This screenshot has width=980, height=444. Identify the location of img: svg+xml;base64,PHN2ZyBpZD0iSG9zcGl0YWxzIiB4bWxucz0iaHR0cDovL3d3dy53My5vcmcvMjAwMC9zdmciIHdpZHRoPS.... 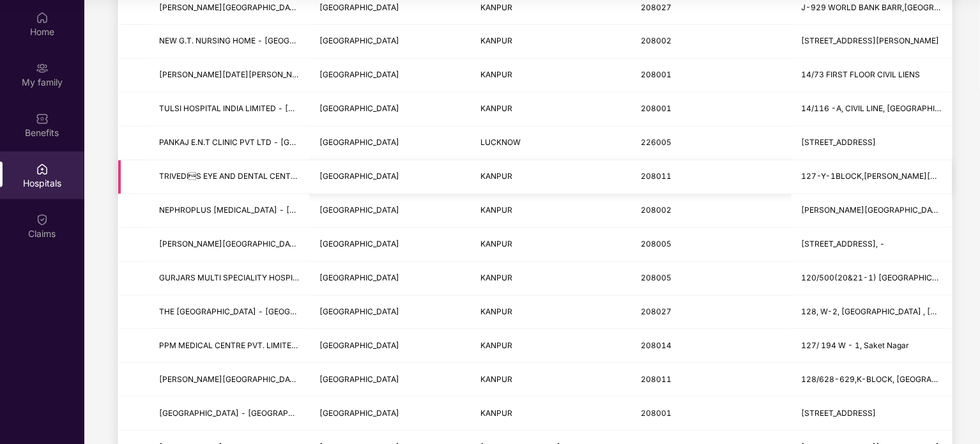
(42, 169).